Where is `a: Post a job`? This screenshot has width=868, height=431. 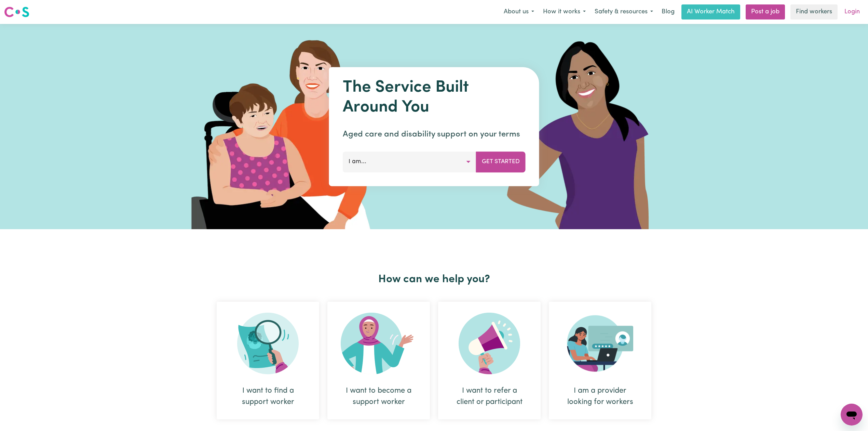 a: Post a job is located at coordinates (765, 12).